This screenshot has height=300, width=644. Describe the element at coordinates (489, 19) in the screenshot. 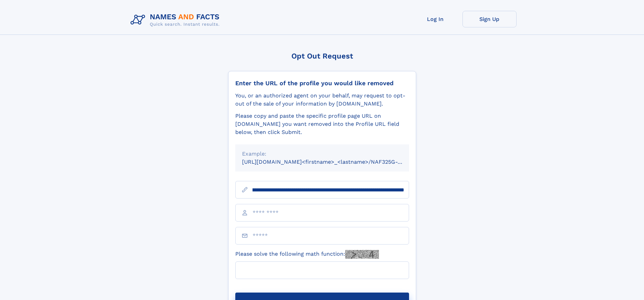

I see `a: Sign Up` at that location.